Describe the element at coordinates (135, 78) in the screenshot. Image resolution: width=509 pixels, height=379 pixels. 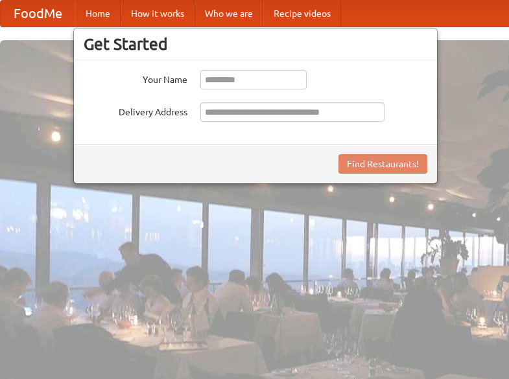
I see `label: Your Name` at that location.